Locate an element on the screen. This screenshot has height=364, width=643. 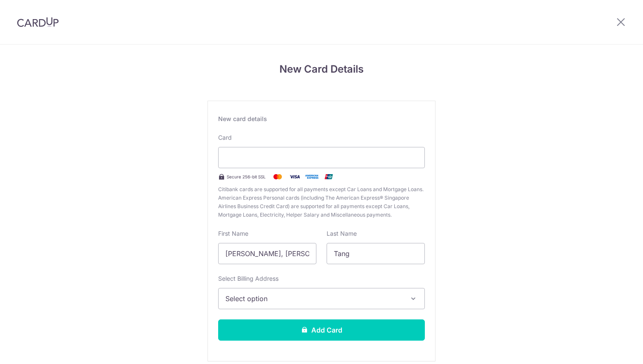
img: CardUp is located at coordinates (38, 22).